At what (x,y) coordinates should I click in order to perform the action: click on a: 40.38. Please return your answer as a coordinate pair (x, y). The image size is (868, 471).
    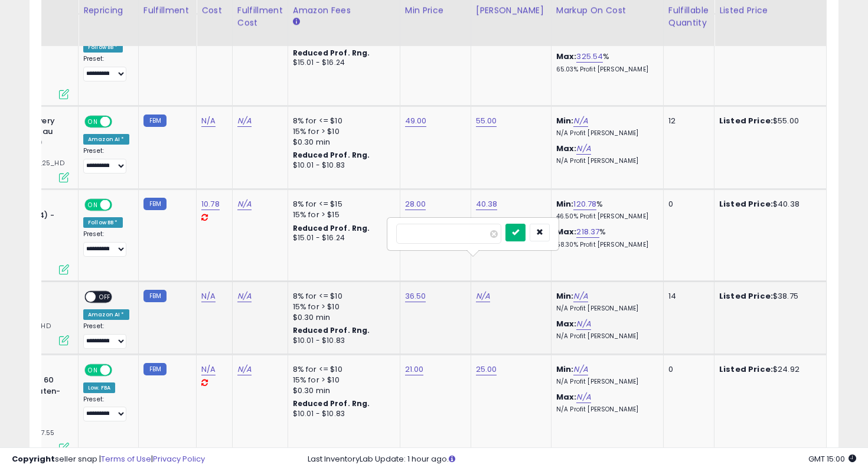
    Looking at the image, I should click on (487, 204).